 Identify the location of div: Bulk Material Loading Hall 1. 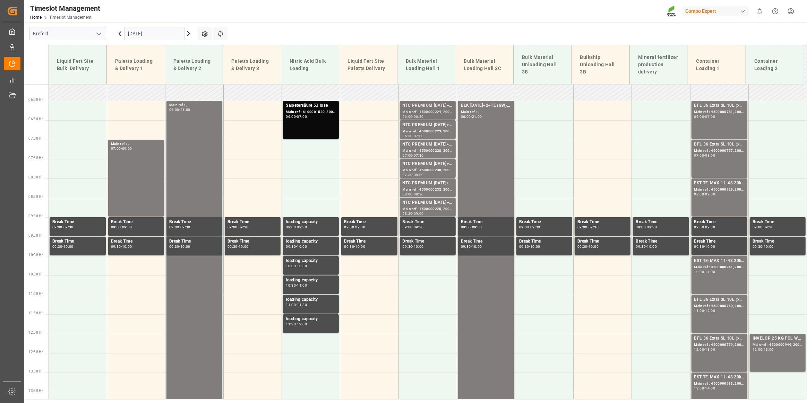
(426, 65).